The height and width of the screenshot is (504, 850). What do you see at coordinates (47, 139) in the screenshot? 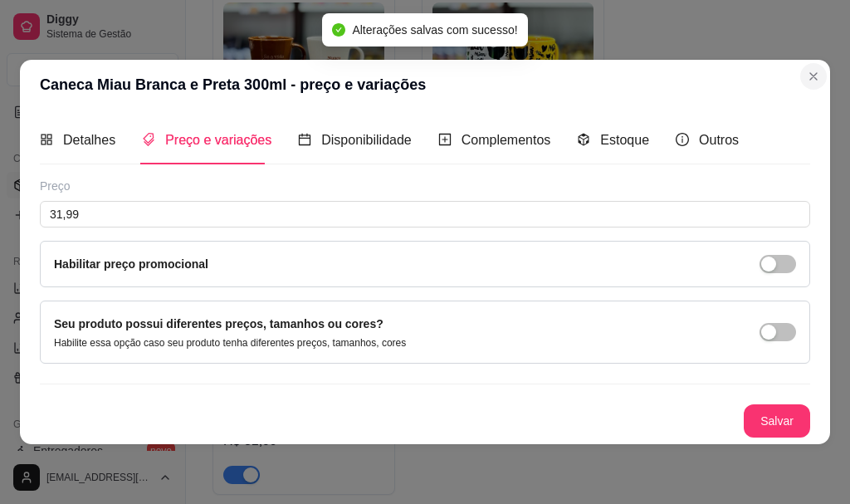
I see `span: appstore` at bounding box center [47, 139].